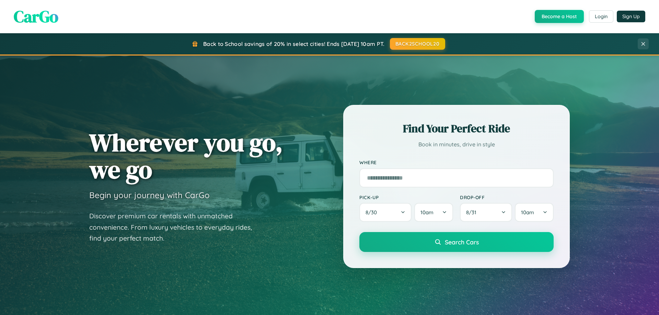 The image size is (659, 315). I want to click on h1: Wherever you go, we go, so click(186, 156).